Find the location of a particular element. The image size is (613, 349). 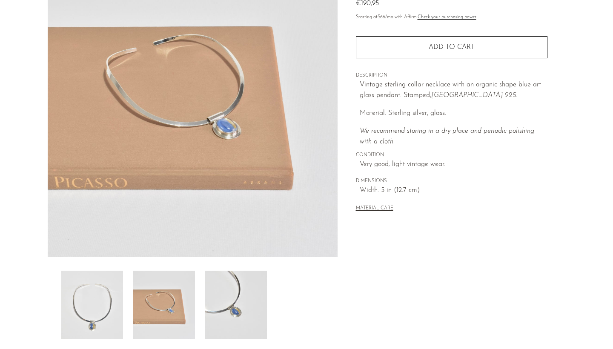

i: We recommend storing in a dry place and periodic polishing with a cloth. is located at coordinates (447, 137).